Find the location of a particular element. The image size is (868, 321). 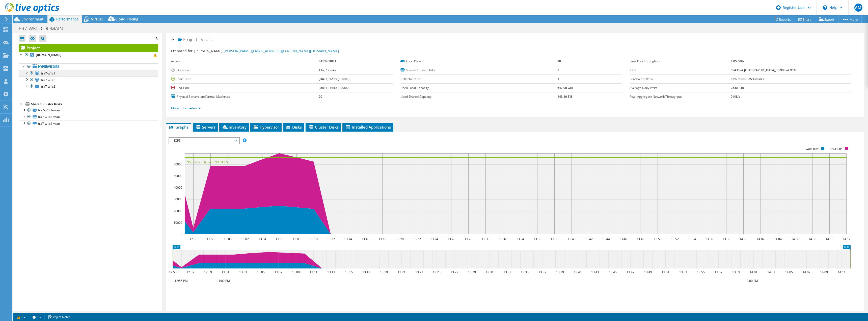

text: 13:01 is located at coordinates (226, 272).